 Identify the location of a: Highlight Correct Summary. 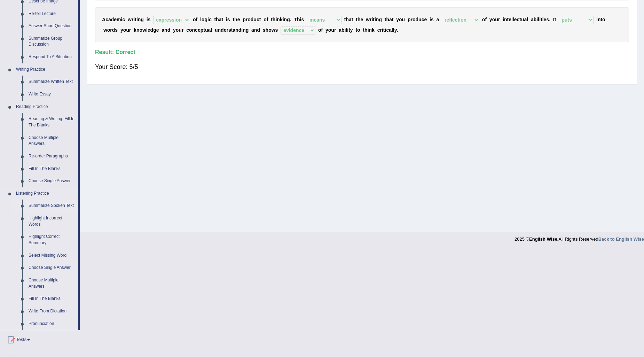
(52, 240).